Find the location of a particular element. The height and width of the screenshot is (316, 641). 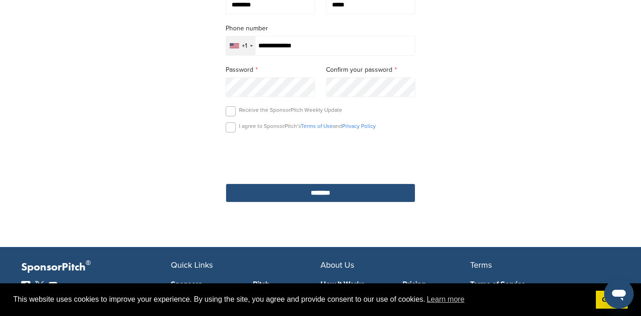

a: dismiss cookie message is located at coordinates (611, 300).